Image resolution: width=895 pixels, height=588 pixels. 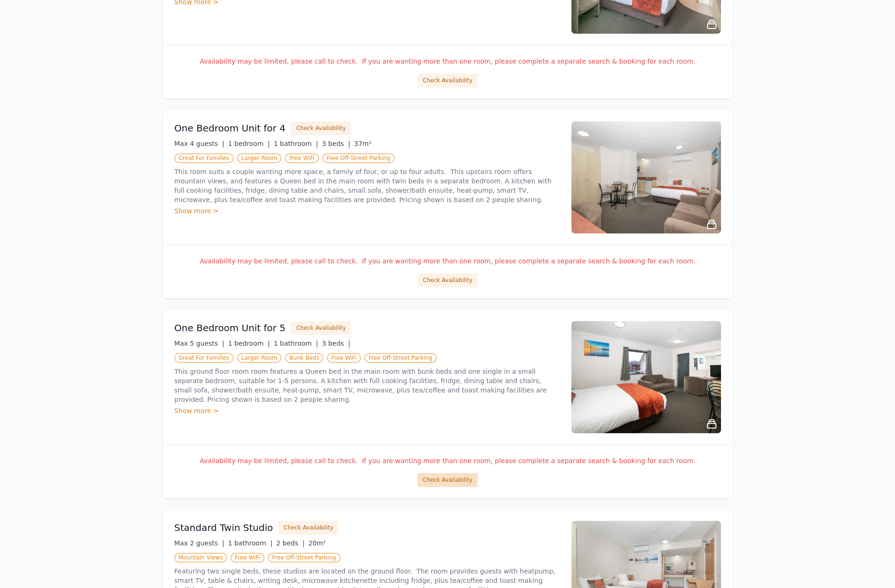 What do you see at coordinates (199, 543) in the screenshot?
I see `span: Max 2 guests |` at bounding box center [199, 543].